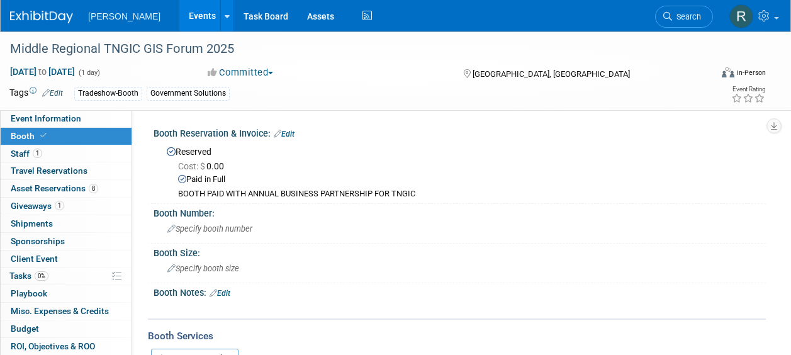  What do you see at coordinates (684, 16) in the screenshot?
I see `a: Search` at bounding box center [684, 16].